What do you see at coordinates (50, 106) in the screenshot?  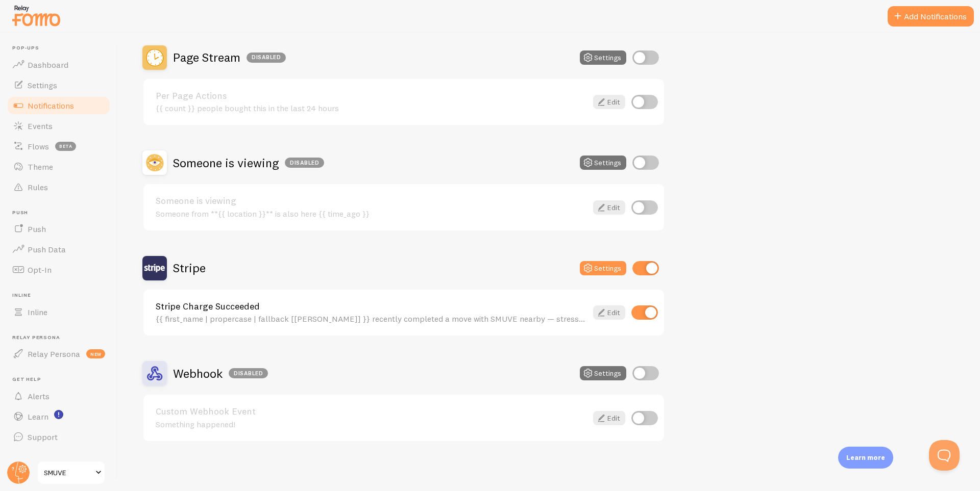 I see `span: Notifications` at bounding box center [50, 106].